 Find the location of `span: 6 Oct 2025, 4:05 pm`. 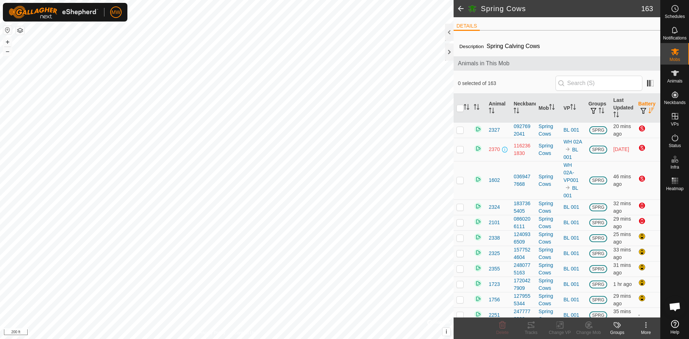

span: 6 Oct 2025, 4:05 pm is located at coordinates (622, 253).